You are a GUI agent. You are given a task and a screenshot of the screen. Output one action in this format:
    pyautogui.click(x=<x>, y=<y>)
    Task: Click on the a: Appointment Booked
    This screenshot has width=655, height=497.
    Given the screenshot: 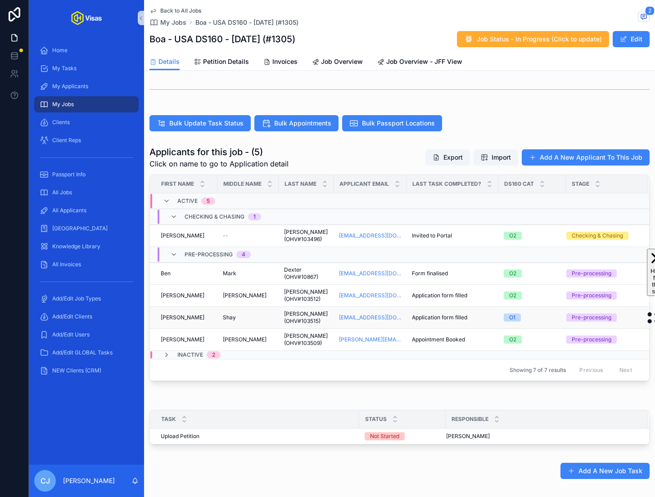 What is the action you would take?
    pyautogui.click(x=452, y=340)
    